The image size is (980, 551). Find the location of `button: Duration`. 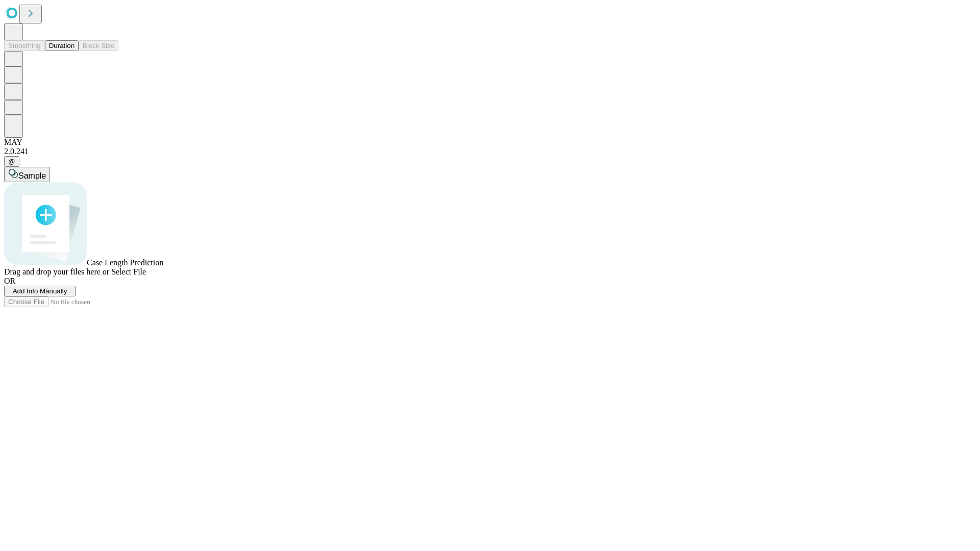

button: Duration is located at coordinates (61, 45).